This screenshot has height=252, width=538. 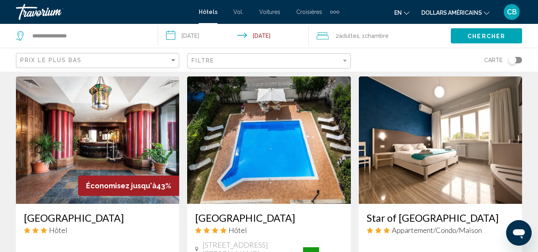 What do you see at coordinates (269, 61) in the screenshot?
I see `button: Filter` at bounding box center [269, 61].